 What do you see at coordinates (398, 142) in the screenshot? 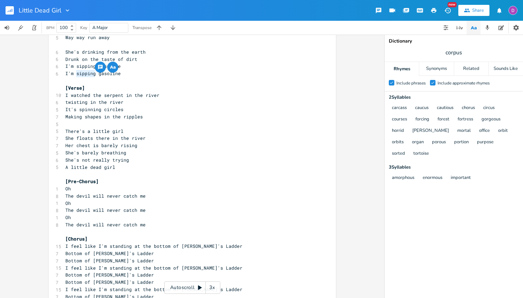
I see `button: orbits` at bounding box center [398, 142].